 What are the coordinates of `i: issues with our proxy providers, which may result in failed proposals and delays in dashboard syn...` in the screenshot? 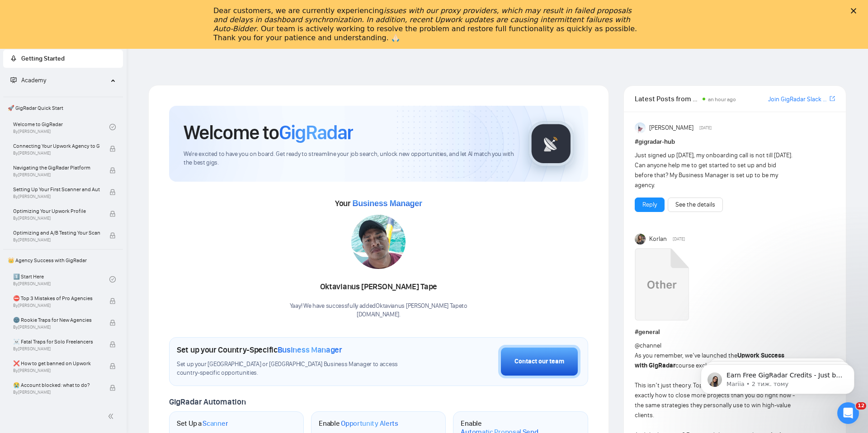 It's located at (422, 20).